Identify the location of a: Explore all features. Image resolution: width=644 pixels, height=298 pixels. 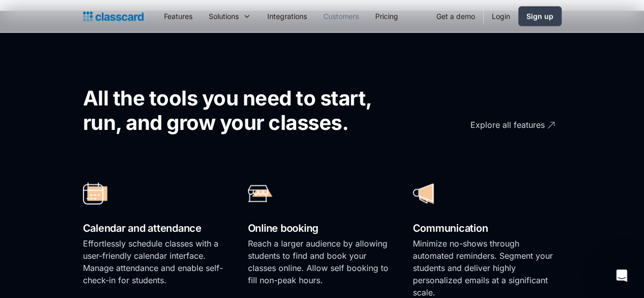
(501, 125).